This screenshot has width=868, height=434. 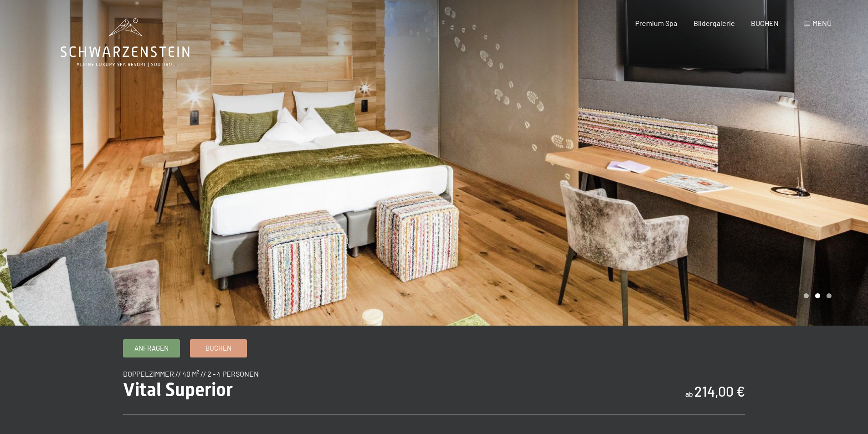 What do you see at coordinates (714, 23) in the screenshot?
I see `span: Bildergalerie` at bounding box center [714, 23].